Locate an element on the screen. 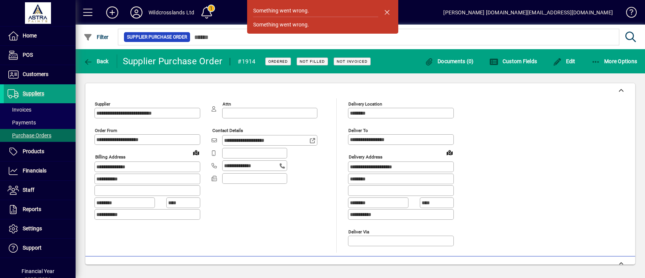 This screenshot has width=645, height=278. app-page-header-button: Back is located at coordinates (96, 61).